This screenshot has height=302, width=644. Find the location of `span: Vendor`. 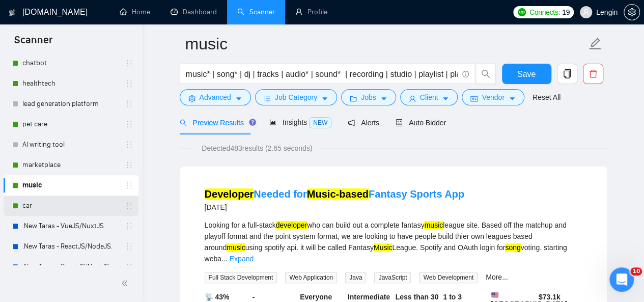

span: Vendor is located at coordinates (493, 97).